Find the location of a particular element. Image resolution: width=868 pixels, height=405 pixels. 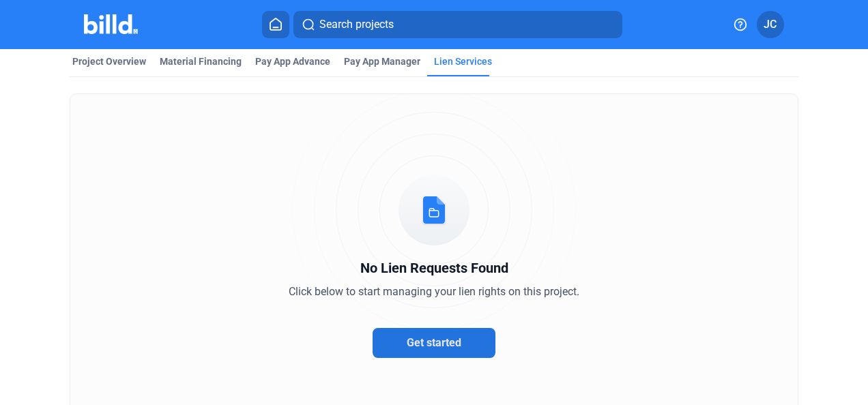

button: JC is located at coordinates (771, 25).